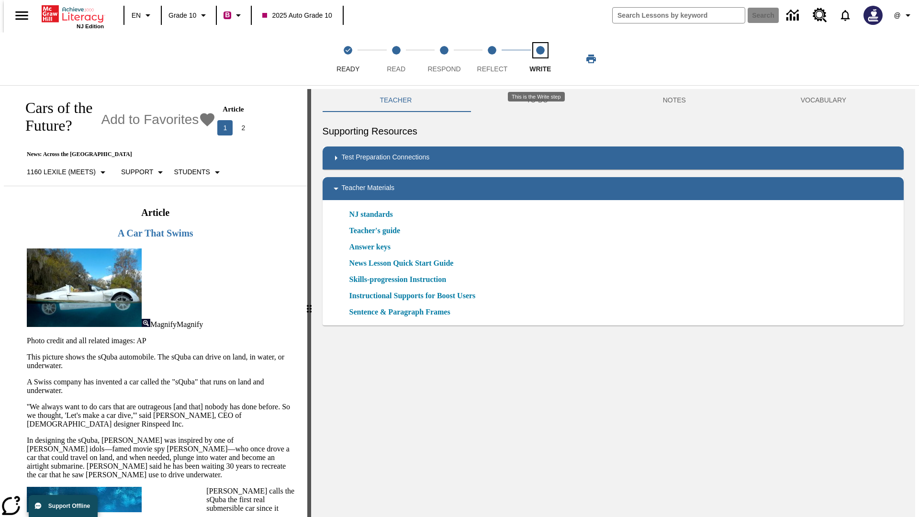 This screenshot has height=517, width=919. Describe the element at coordinates (591, 59) in the screenshot. I see `button: Print` at that location.